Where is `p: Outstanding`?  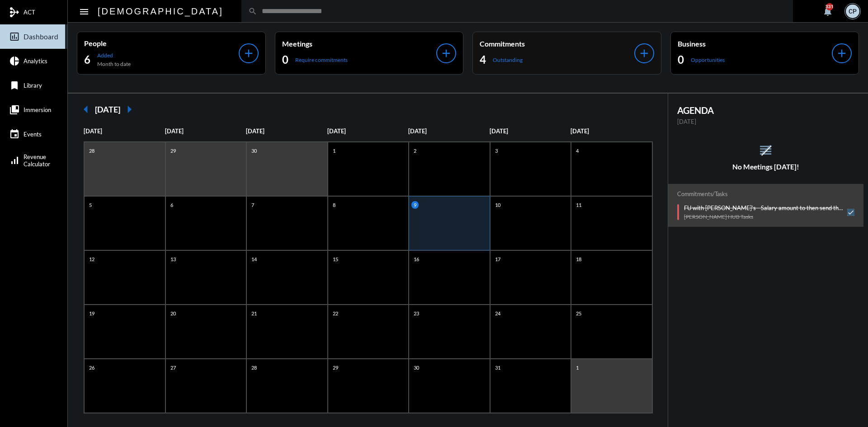 p: Outstanding is located at coordinates (507, 59).